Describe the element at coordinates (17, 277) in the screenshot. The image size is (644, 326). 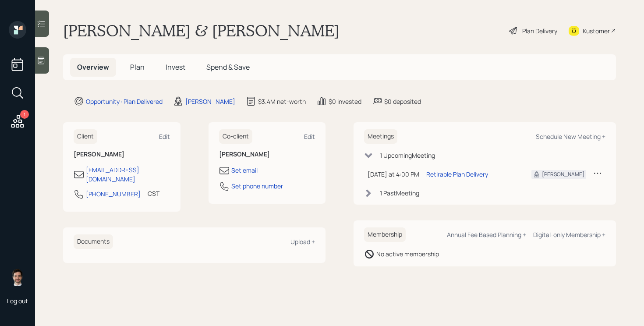
I see `img: jonah-coleman-headshot.png` at that location.